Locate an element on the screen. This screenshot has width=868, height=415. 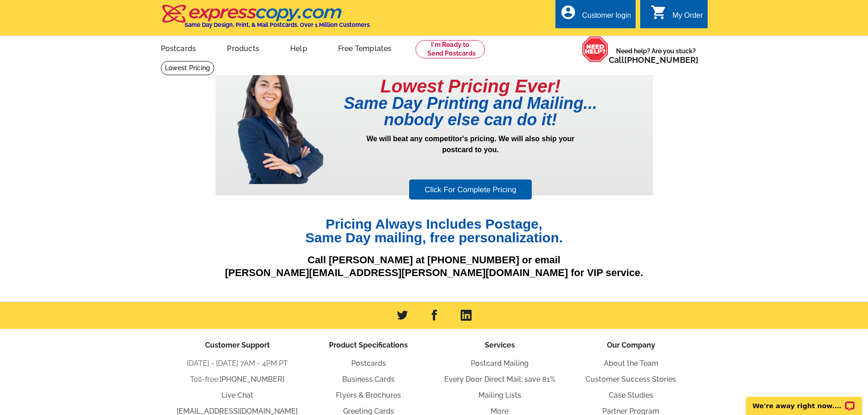
a: Help is located at coordinates (298, 47).